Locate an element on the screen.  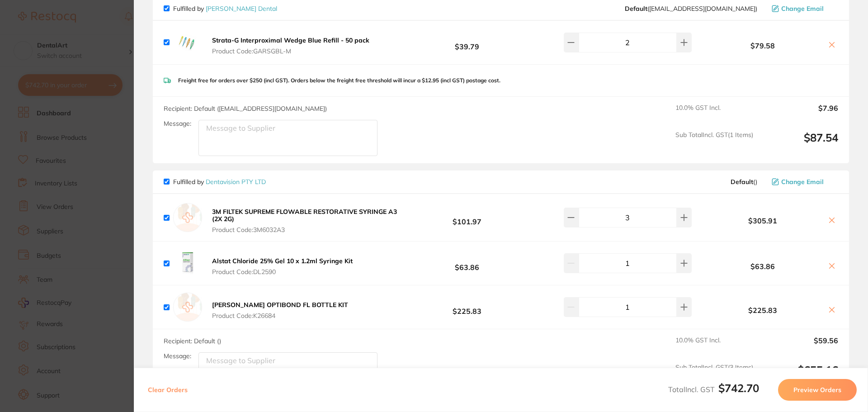
span: Recipient: Default ( ) is located at coordinates (192, 341).